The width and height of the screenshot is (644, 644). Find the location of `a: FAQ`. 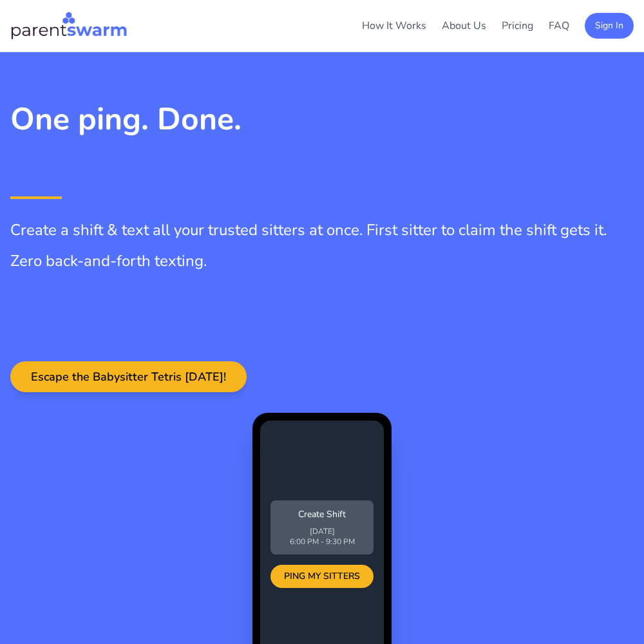

a: FAQ is located at coordinates (560, 26).